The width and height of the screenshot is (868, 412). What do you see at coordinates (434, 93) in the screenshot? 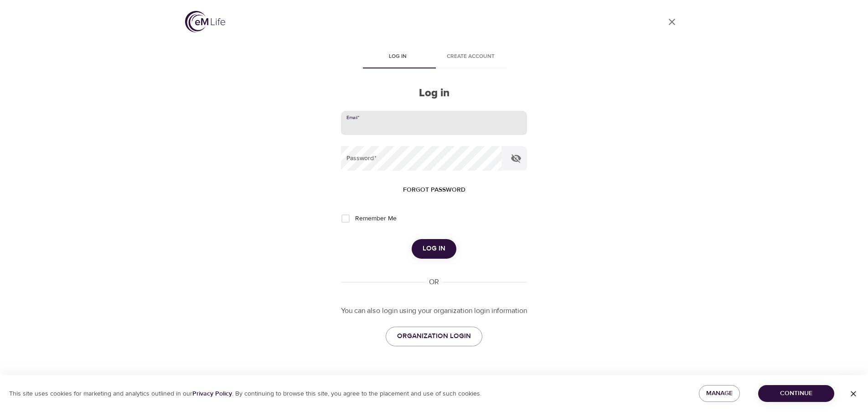
I see `h2: Log in` at bounding box center [434, 93].